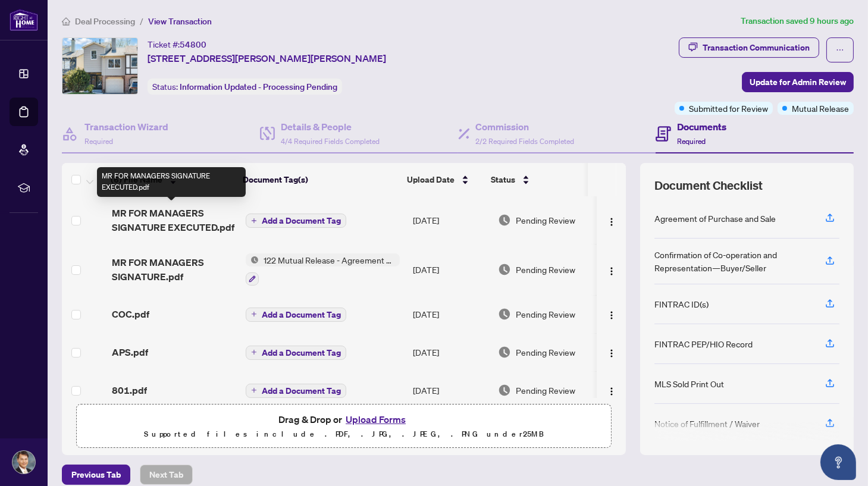 This screenshot has height=486, width=868. Describe the element at coordinates (702, 127) in the screenshot. I see `h4: Documents` at that location.